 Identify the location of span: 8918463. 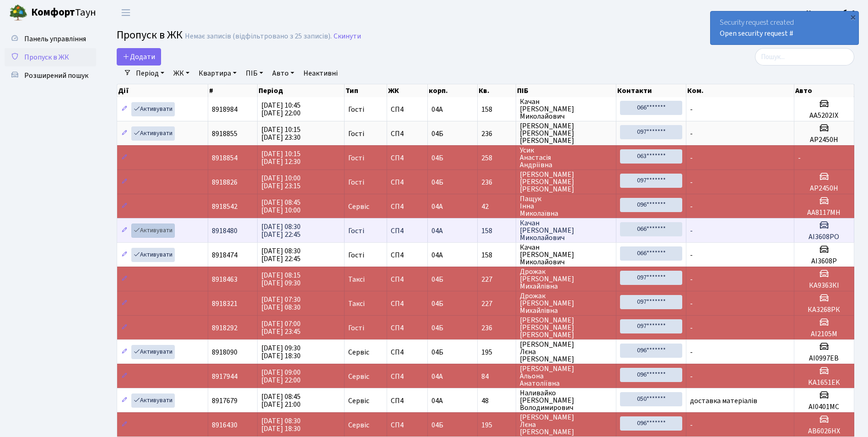
(225, 279).